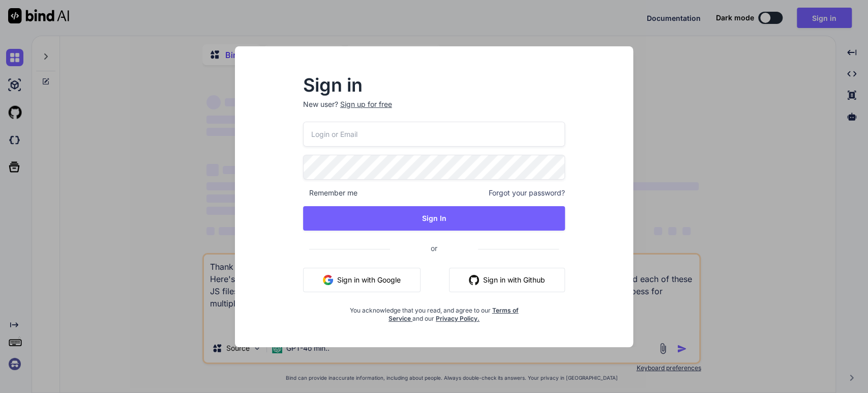 This screenshot has height=393, width=868. I want to click on input: Login or Email, so click(434, 134).